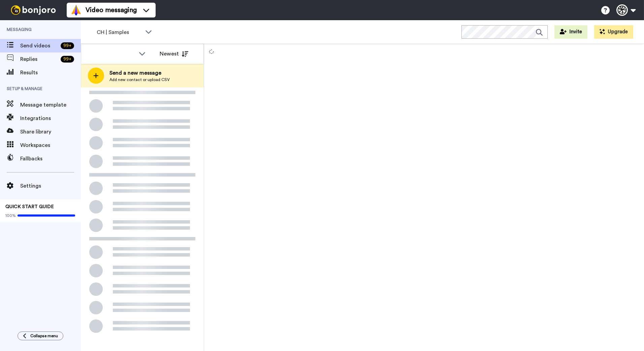 Image resolution: width=644 pixels, height=351 pixels. I want to click on a: Invite, so click(571, 32).